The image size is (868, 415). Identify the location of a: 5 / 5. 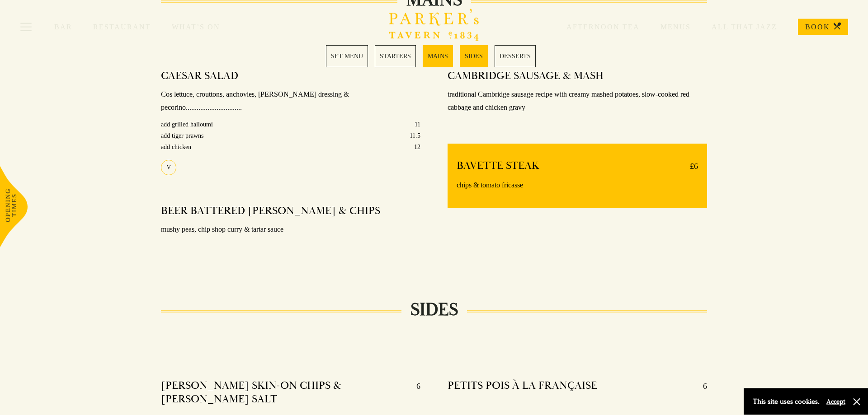
(515, 56).